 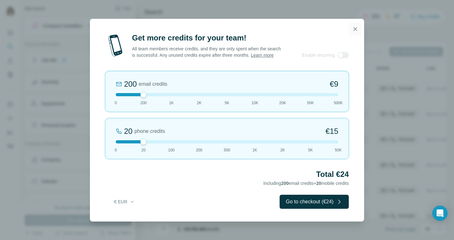 I want to click on span: Enable recurring, so click(x=318, y=55).